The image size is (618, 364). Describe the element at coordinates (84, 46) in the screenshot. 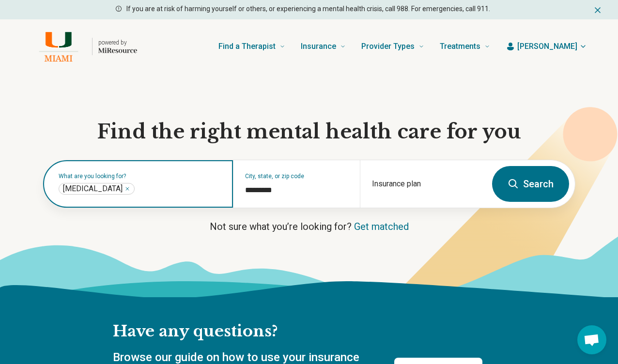

I see `a: Home page` at that location.